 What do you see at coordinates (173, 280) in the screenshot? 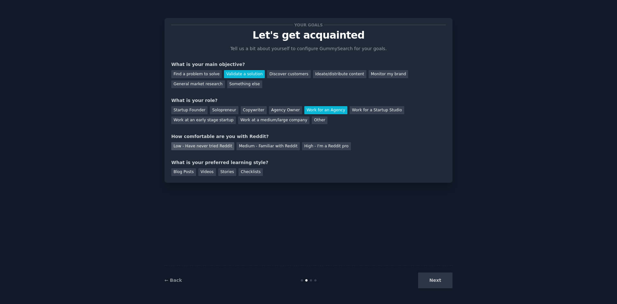
I see `a: ← Back` at bounding box center [173, 280].